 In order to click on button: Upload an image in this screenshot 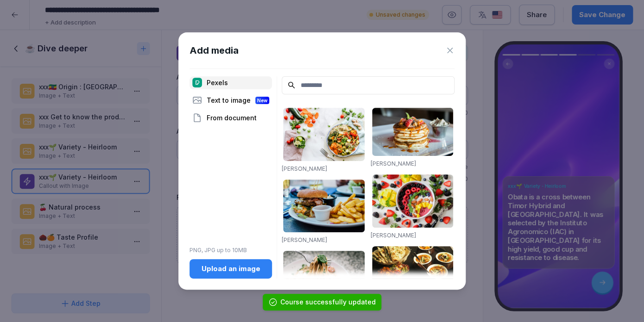, I will do `click(231, 269)`.